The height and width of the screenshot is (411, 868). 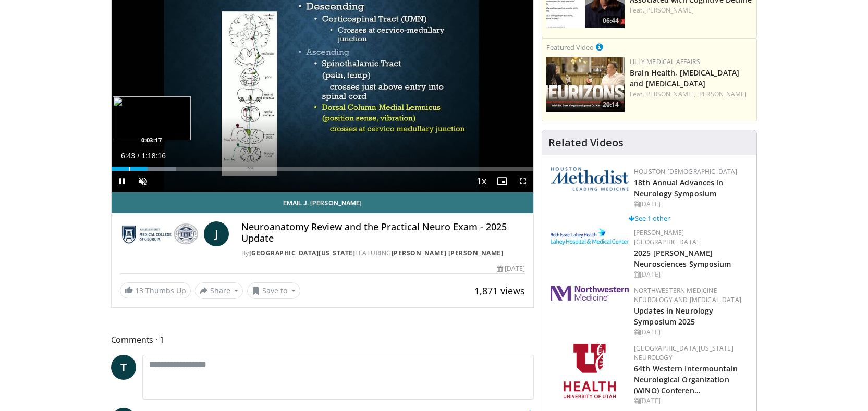 I want to click on img: ca157f26-4c4a-49fd-8611-8e91f7be245d.png.150x105_q85_crop-smart_upscale.jpg, so click(x=585, y=84).